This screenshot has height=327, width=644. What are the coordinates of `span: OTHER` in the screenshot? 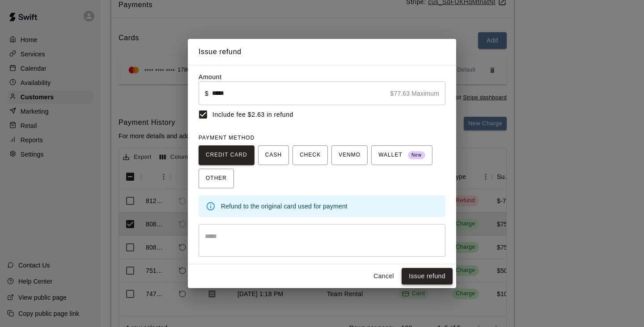 It's located at (216, 178).